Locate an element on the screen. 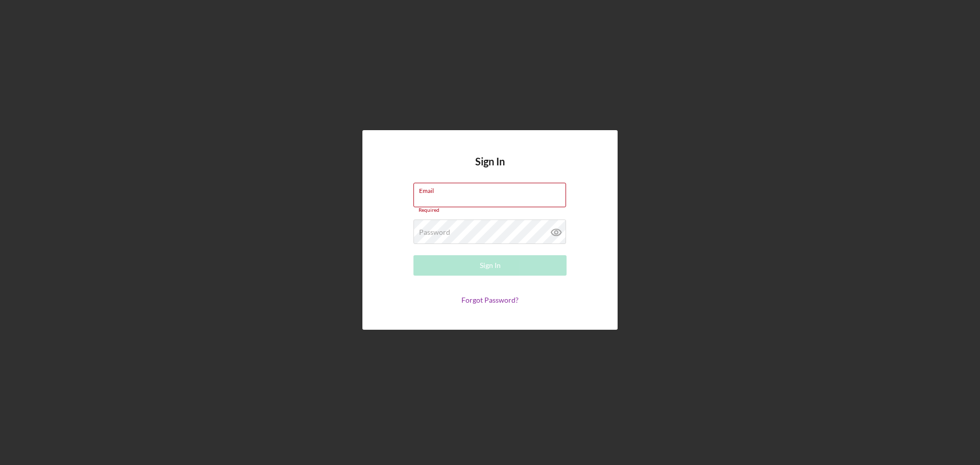  div: Sign In is located at coordinates (490, 265).